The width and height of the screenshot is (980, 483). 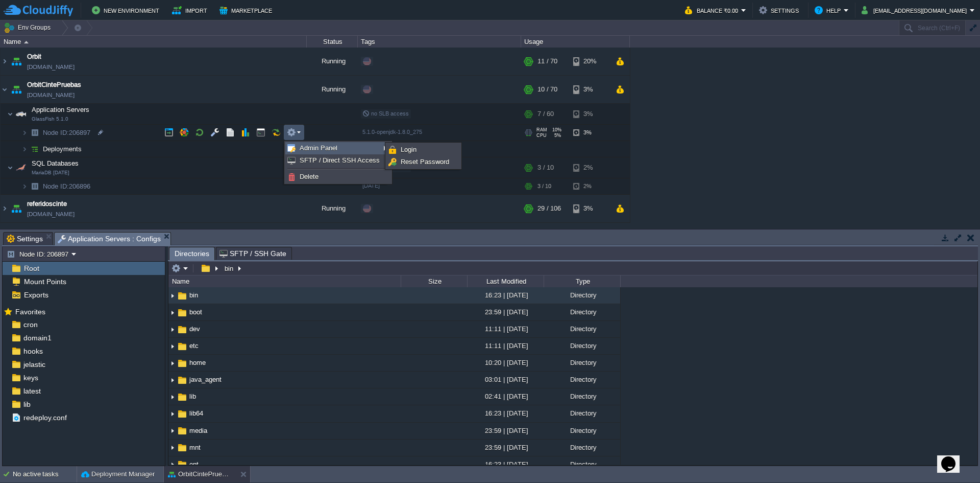 What do you see at coordinates (37, 338) in the screenshot?
I see `a: domain1` at bounding box center [37, 338].